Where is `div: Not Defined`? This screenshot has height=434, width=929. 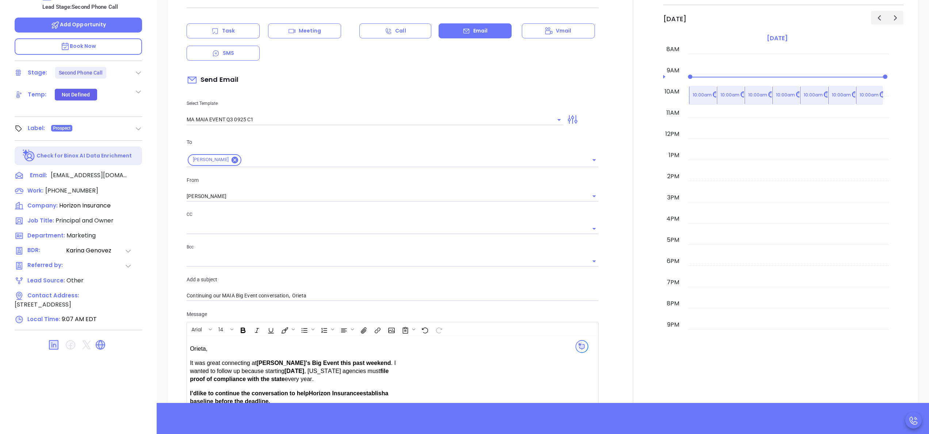
div: Not Defined is located at coordinates (76, 95).